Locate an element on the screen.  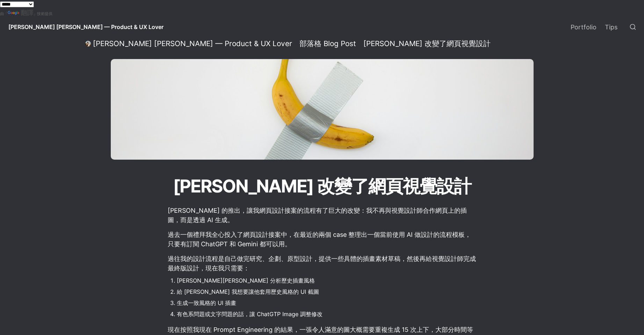
li: 生成一致風格的 UI 插畫 is located at coordinates (327, 303).